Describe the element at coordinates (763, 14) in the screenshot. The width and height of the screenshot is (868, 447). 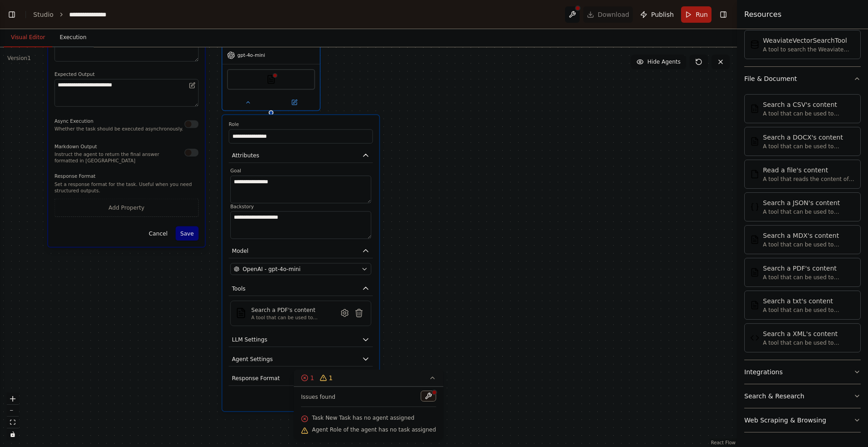
I see `h4: Resources` at that location.